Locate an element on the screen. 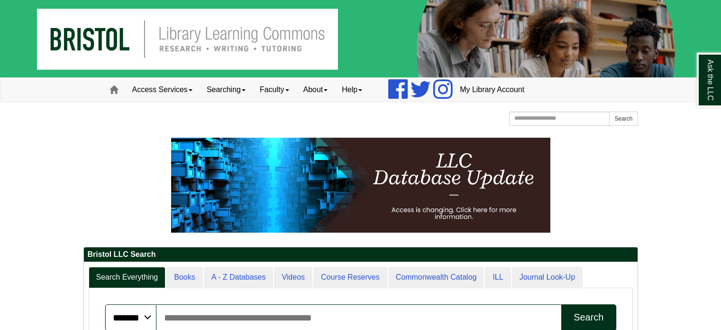  img: HTML tutorial is located at coordinates (361, 185).